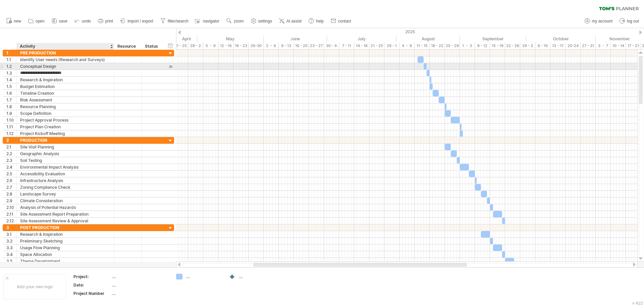 The width and height of the screenshot is (644, 306). What do you see at coordinates (65, 46) in the screenshot?
I see `div: Activity` at bounding box center [65, 46].